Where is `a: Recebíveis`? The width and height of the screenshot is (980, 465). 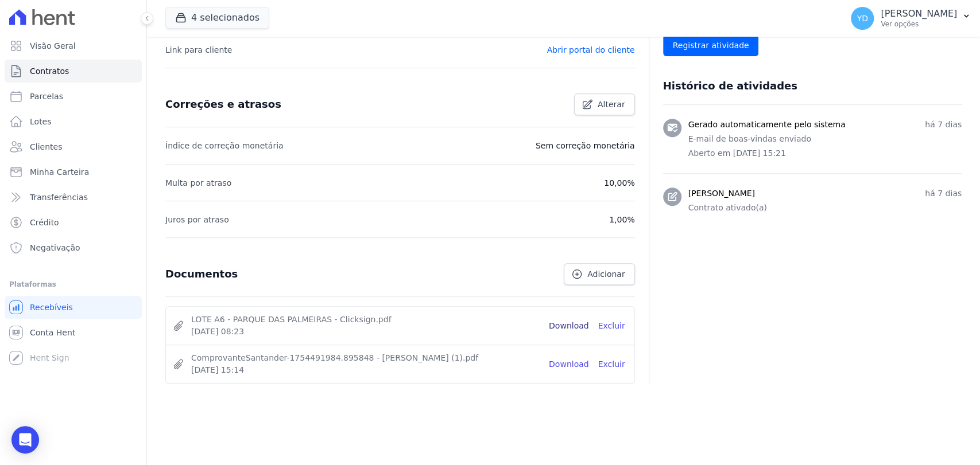
a: Recebíveis is located at coordinates (73, 307).